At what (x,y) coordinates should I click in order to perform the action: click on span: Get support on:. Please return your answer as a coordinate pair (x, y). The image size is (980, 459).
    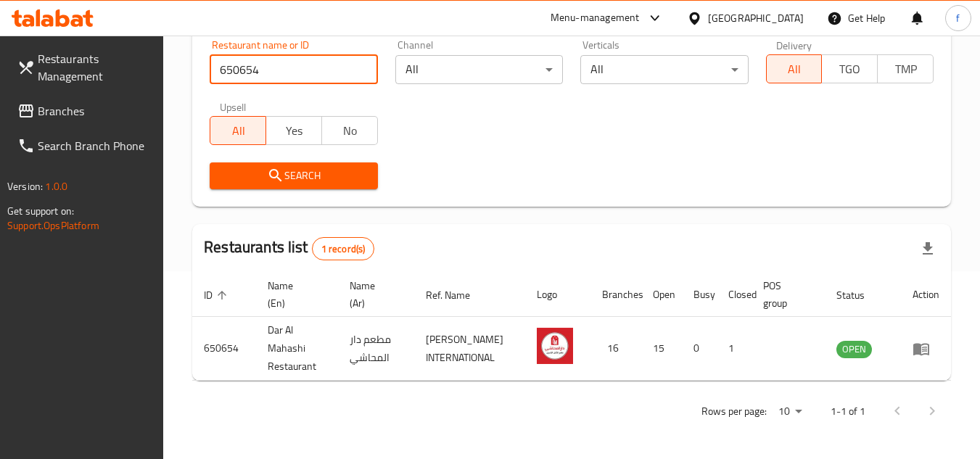
    Looking at the image, I should click on (41, 211).